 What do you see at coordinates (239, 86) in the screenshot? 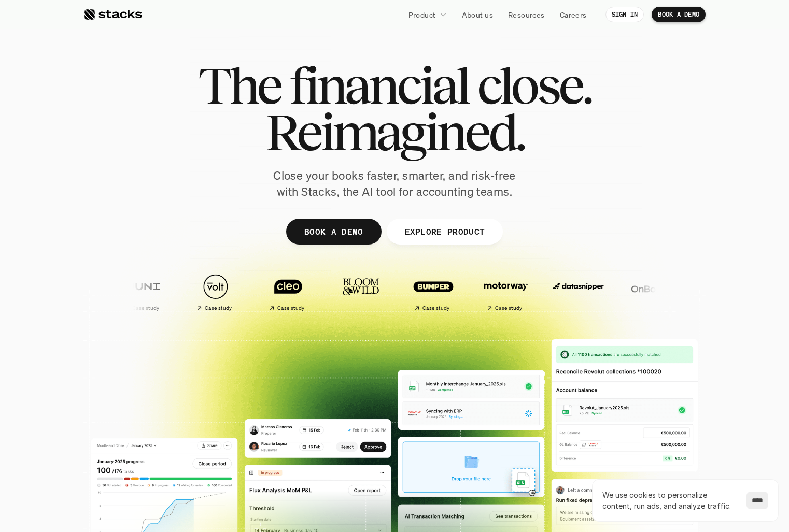
I see `span: The` at bounding box center [239, 86].